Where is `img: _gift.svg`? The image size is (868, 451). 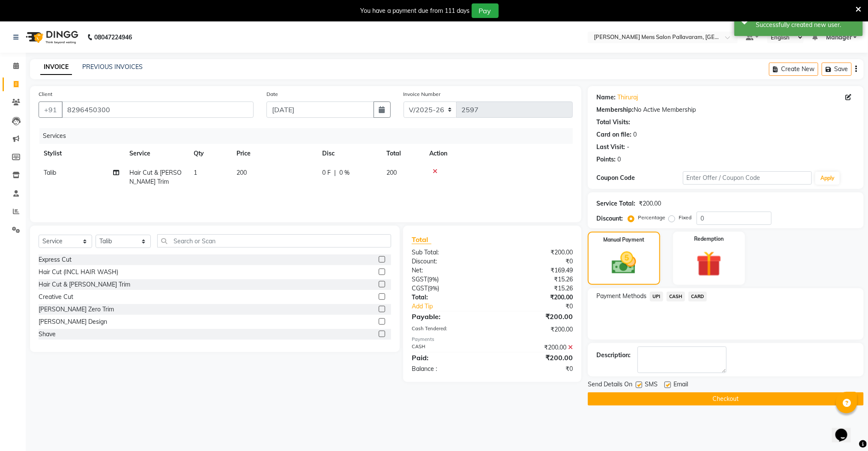 img: _gift.svg is located at coordinates (709, 263).